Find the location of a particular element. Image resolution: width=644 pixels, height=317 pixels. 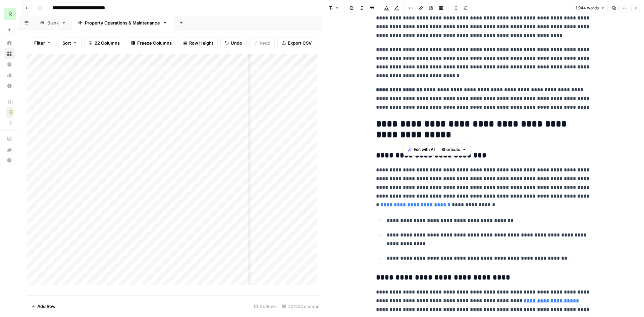

span: Row Height is located at coordinates (201, 43).